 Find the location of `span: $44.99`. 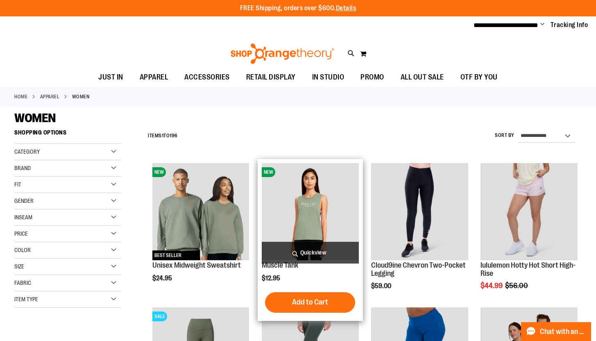

span: $44.99 is located at coordinates (492, 285).